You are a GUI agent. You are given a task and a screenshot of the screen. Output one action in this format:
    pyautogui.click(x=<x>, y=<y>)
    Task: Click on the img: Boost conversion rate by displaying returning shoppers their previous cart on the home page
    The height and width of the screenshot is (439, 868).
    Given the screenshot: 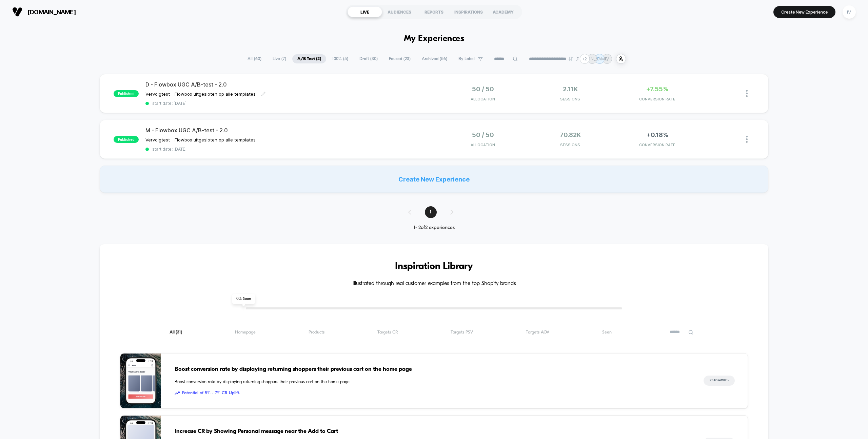 What is the action you would take?
    pyautogui.click(x=141, y=381)
    